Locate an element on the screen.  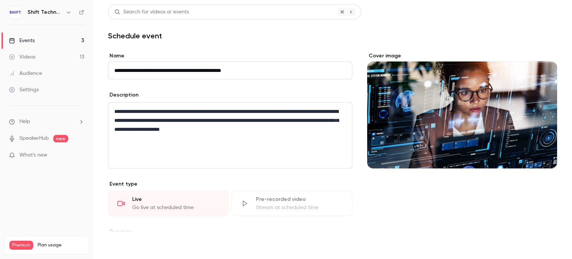
div: LiveGo live at scheduled time is located at coordinates (168, 203).